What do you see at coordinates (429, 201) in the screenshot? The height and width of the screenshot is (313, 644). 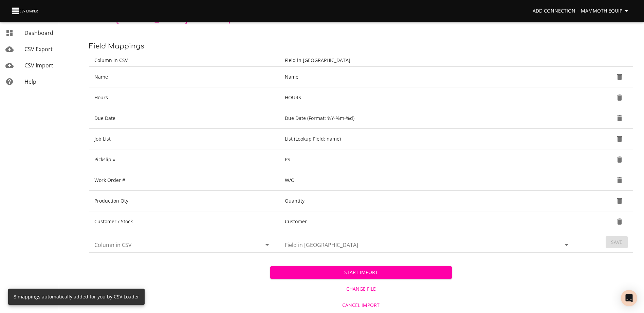 I see `td: Quantity` at bounding box center [429, 201].